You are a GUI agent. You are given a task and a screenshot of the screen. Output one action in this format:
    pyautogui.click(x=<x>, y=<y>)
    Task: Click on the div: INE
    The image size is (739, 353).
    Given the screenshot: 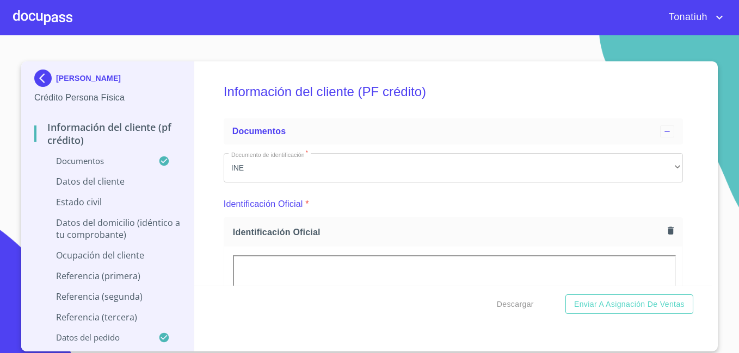 What is the action you would take?
    pyautogui.click(x=453, y=168)
    